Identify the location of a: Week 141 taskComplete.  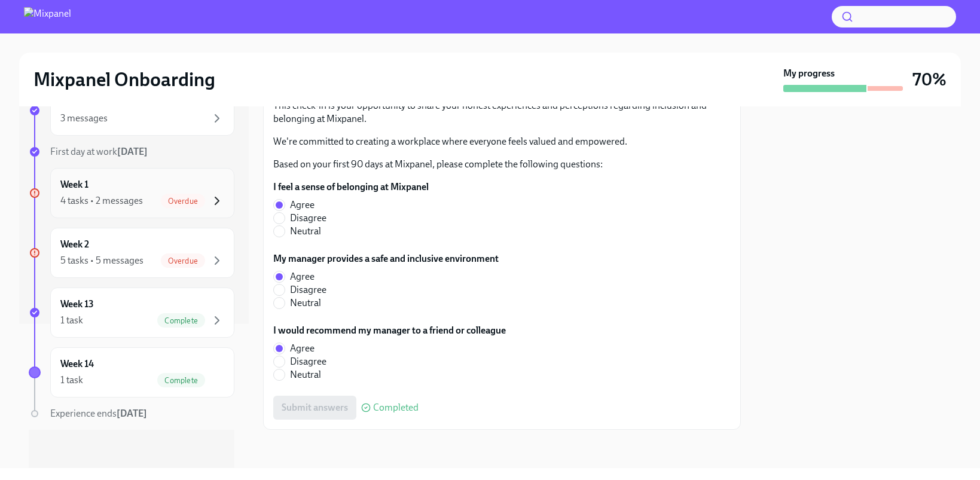
(132, 373).